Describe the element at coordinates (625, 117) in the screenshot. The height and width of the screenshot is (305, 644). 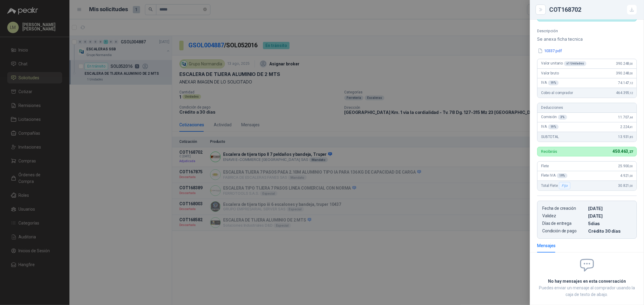
I see `span: 11.707` at that location.